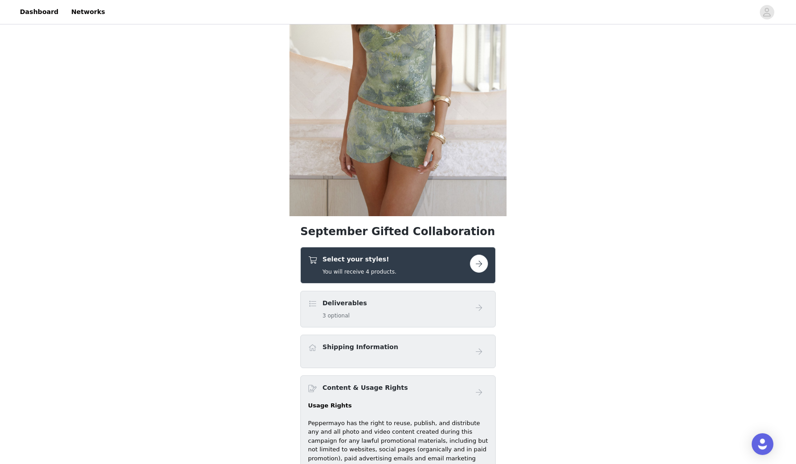 This screenshot has width=796, height=464. I want to click on h4: Select your styles!, so click(359, 259).